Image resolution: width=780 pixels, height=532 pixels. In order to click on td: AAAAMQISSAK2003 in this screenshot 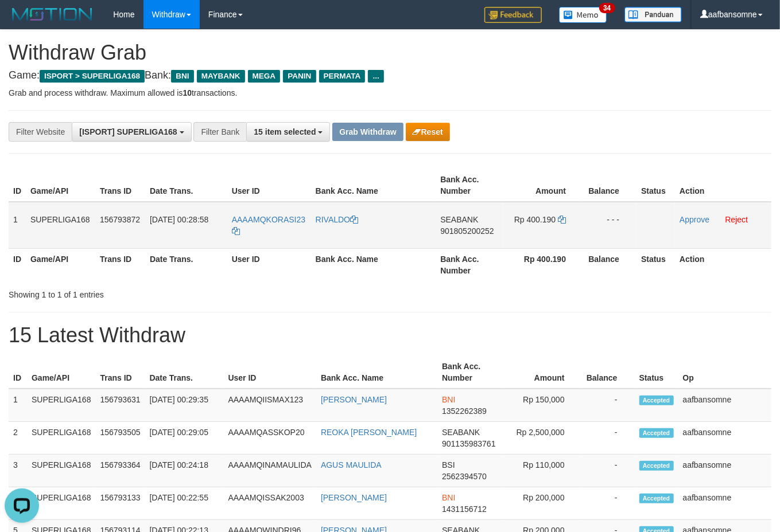, I will do `click(270, 503)`.